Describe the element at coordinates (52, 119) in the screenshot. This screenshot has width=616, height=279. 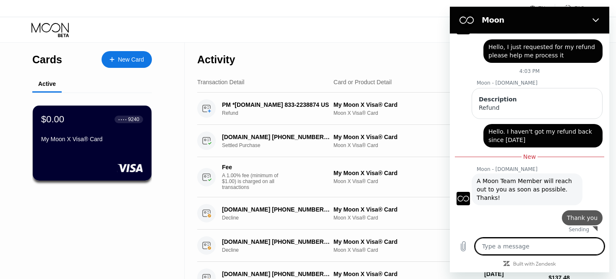
I see `div: $0.00` at that location.